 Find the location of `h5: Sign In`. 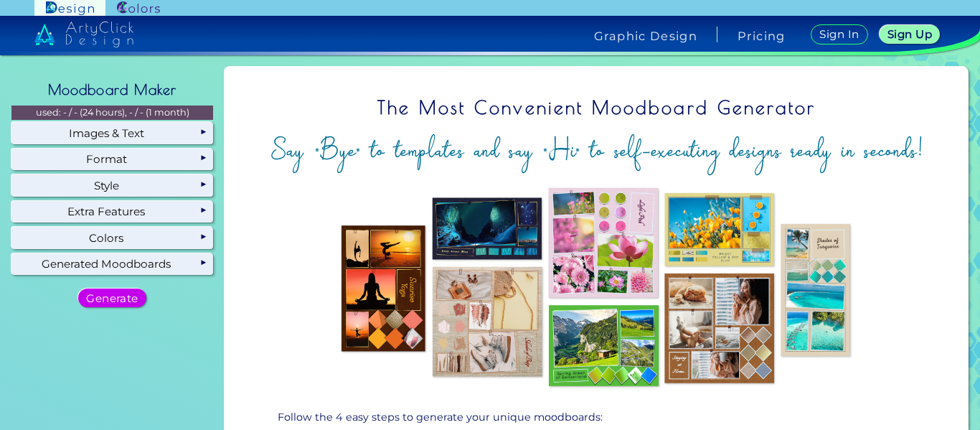

h5: Sign In is located at coordinates (839, 35).